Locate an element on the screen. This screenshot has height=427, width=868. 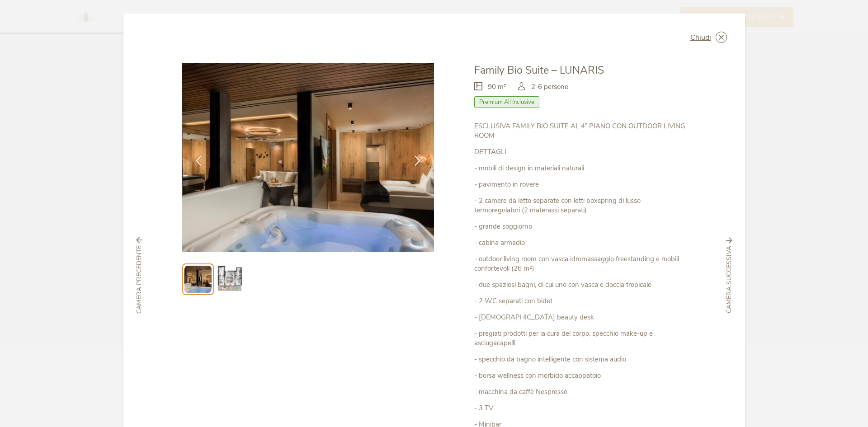
span: Premium All Inclusive is located at coordinates (507, 102).